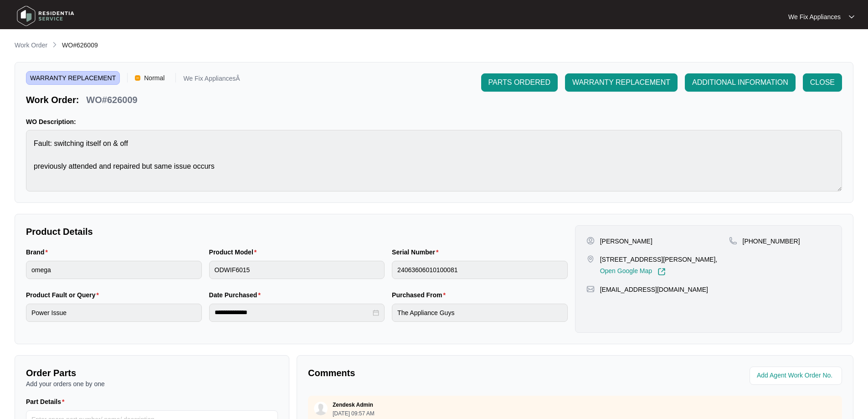 This screenshot has height=419, width=868. I want to click on span: WO#626009, so click(80, 45).